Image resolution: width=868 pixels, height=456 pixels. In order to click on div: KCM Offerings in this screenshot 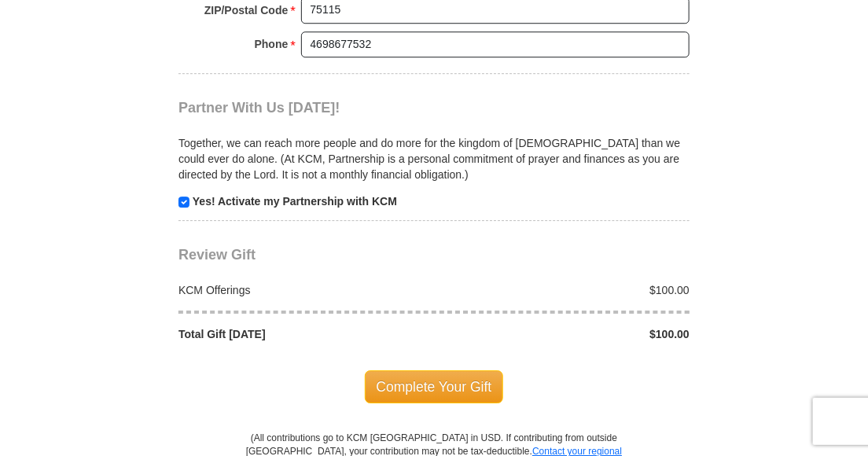, I will do `click(303, 291)`.